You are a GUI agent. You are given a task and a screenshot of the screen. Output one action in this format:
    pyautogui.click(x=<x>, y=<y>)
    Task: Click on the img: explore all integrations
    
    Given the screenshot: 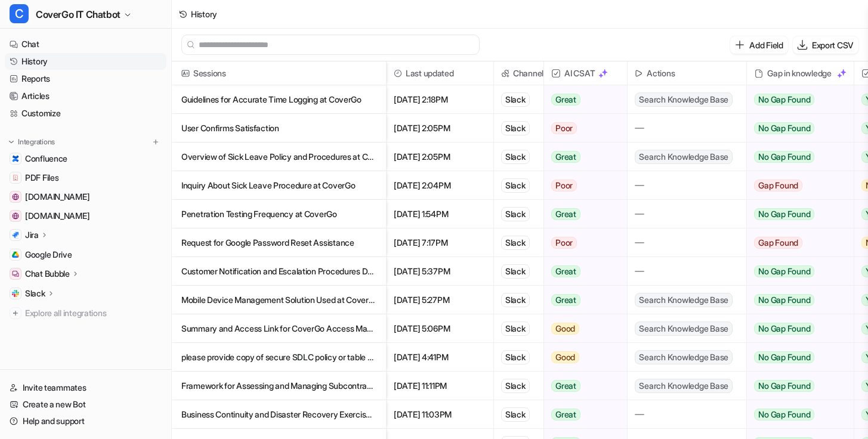 What is the action you would take?
    pyautogui.click(x=16, y=314)
    